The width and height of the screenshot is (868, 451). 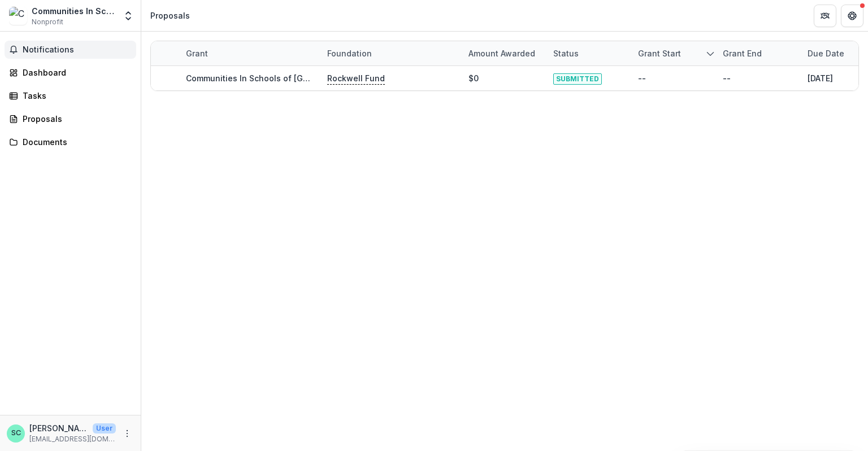 I want to click on button: Get Help, so click(x=852, y=16).